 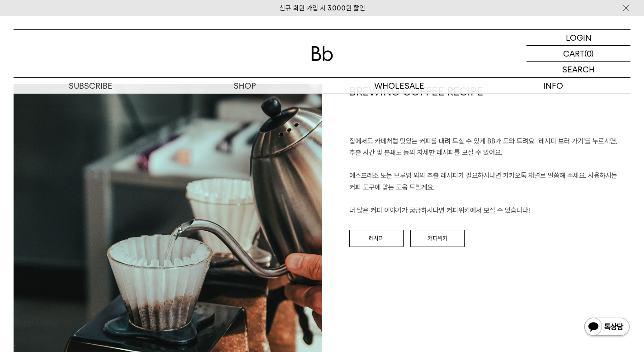 I want to click on img: 로고, so click(x=322, y=53).